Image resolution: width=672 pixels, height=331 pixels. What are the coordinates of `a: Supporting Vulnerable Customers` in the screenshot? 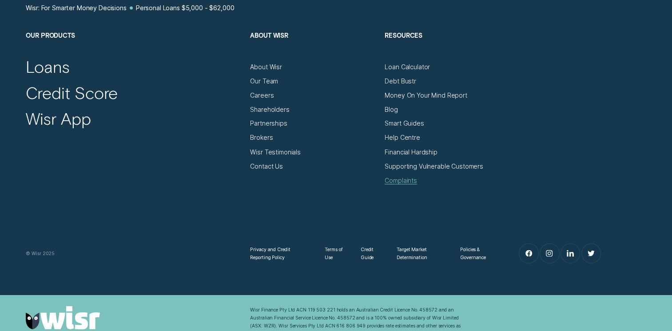 It's located at (434, 166).